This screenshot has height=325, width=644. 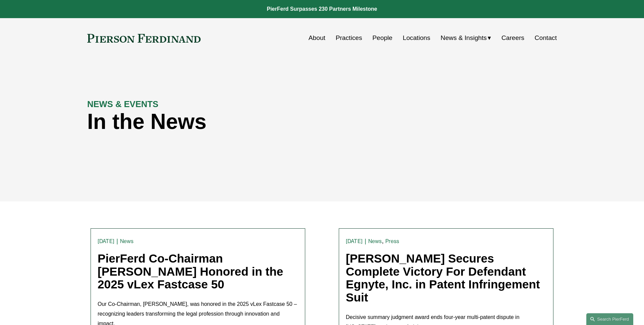 I want to click on a: Contact, so click(x=545, y=38).